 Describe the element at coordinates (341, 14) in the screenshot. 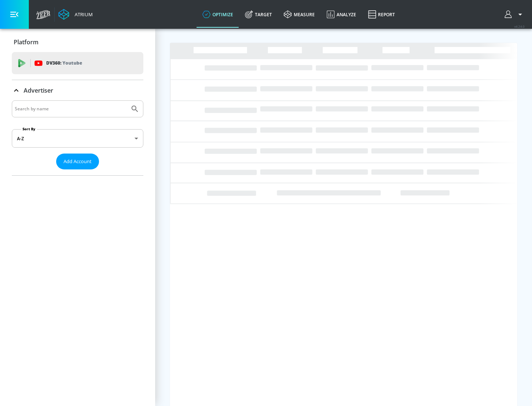

I see `a: Analyze` at that location.